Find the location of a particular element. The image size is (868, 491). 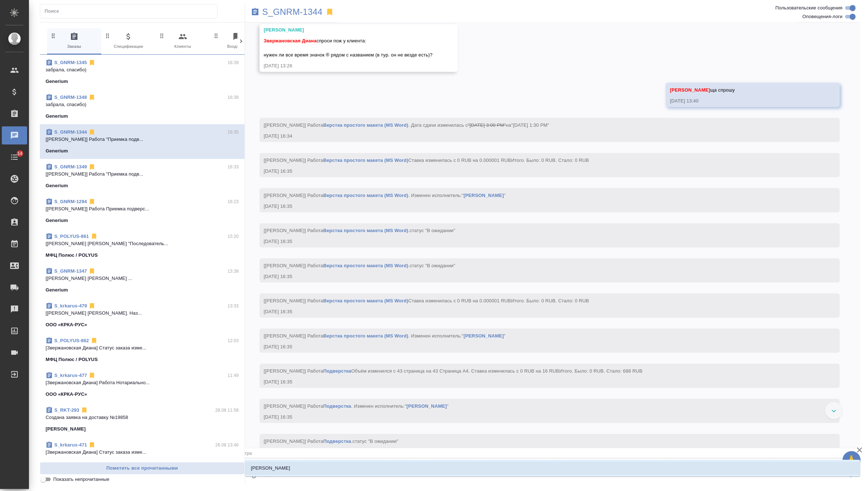

a: 14 is located at coordinates (14, 157).